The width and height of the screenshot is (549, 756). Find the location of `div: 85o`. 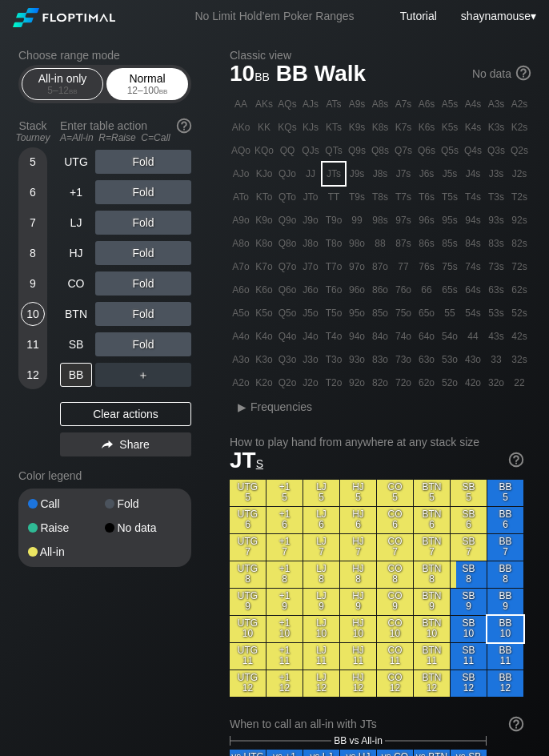

div: 85o is located at coordinates (380, 314).